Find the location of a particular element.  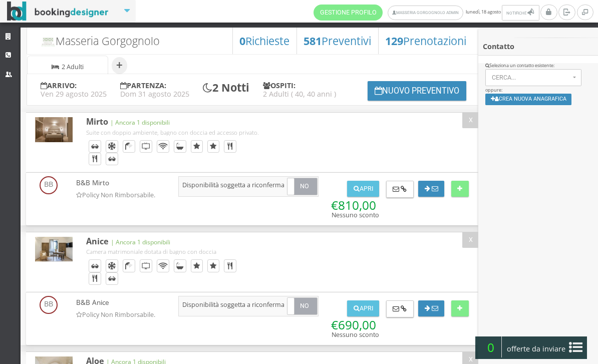

button: Notifiche is located at coordinates (521, 13).